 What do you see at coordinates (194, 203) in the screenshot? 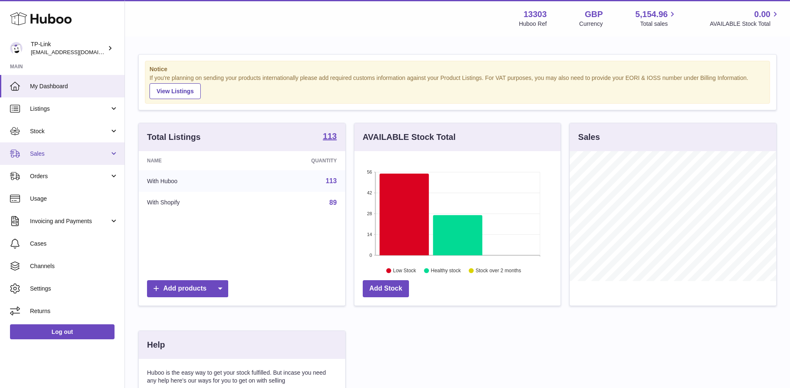
I see `td: With Shopify` at bounding box center [194, 203].